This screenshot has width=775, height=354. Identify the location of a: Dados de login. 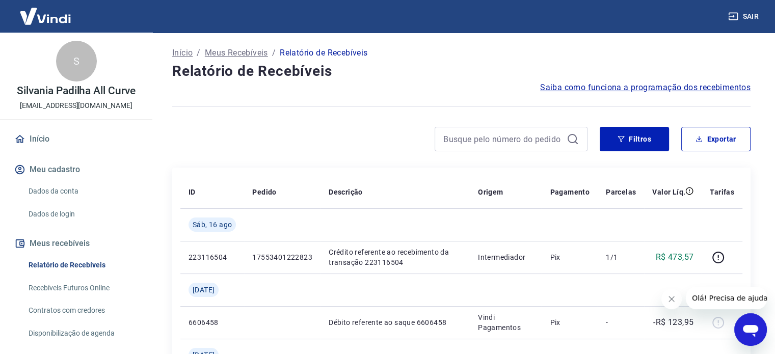
(82, 214).